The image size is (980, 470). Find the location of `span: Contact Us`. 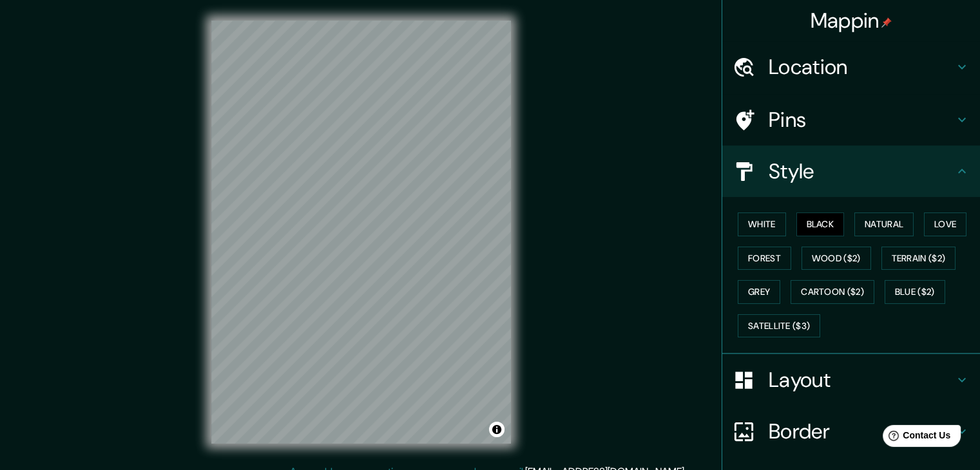

span: Contact Us is located at coordinates (61, 15).